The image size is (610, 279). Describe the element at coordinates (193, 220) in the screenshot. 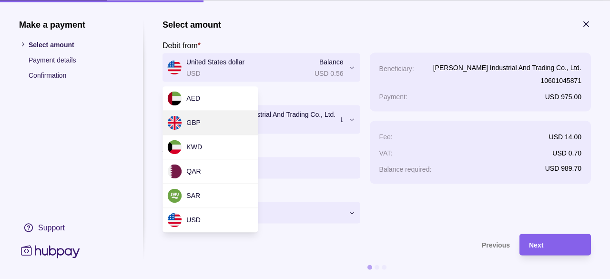

I see `span: USD` at that location.